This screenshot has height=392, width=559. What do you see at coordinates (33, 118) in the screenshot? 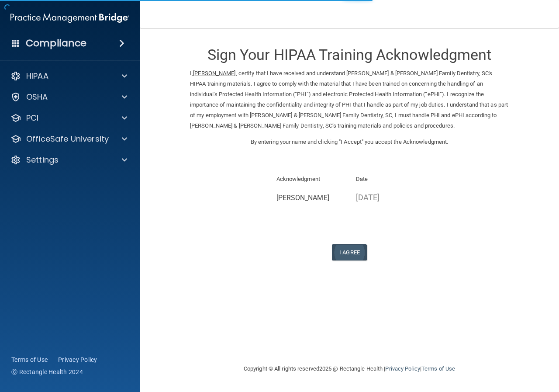
I see `p: PCI` at bounding box center [33, 118].